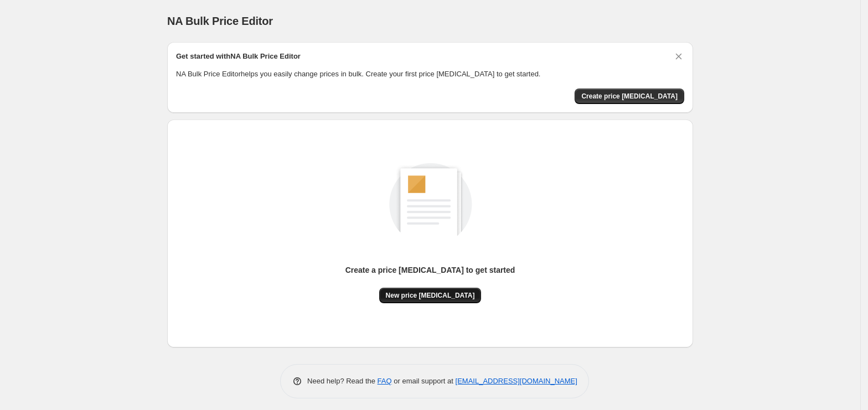  Describe the element at coordinates (238, 56) in the screenshot. I see `h2: Get started with NA Bulk Price Editor` at that location.